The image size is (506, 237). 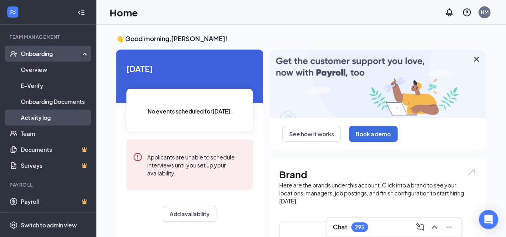 I want to click on div: Team Management, so click(x=48, y=37).